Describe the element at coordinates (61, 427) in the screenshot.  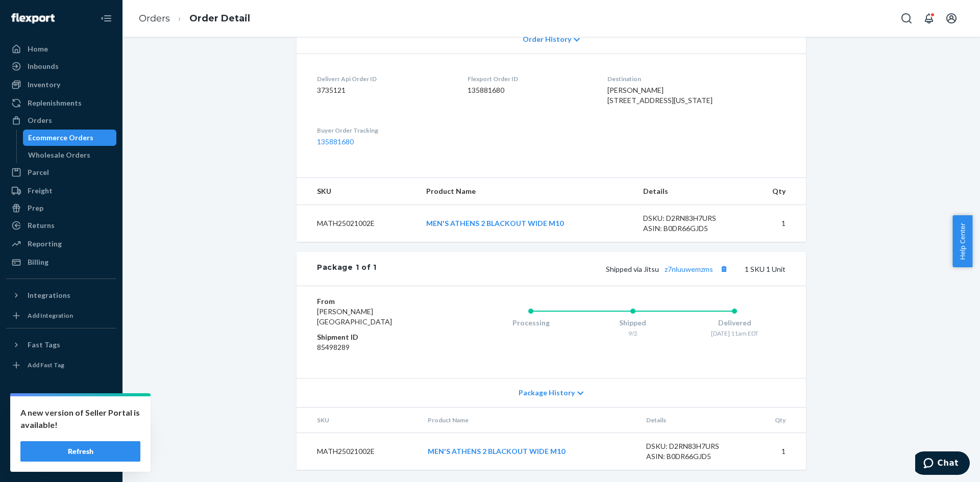
I see `button: Talk to Support` at that location.